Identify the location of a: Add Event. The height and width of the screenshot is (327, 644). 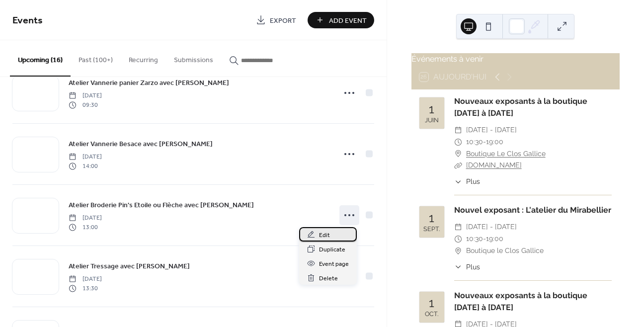
(341, 20).